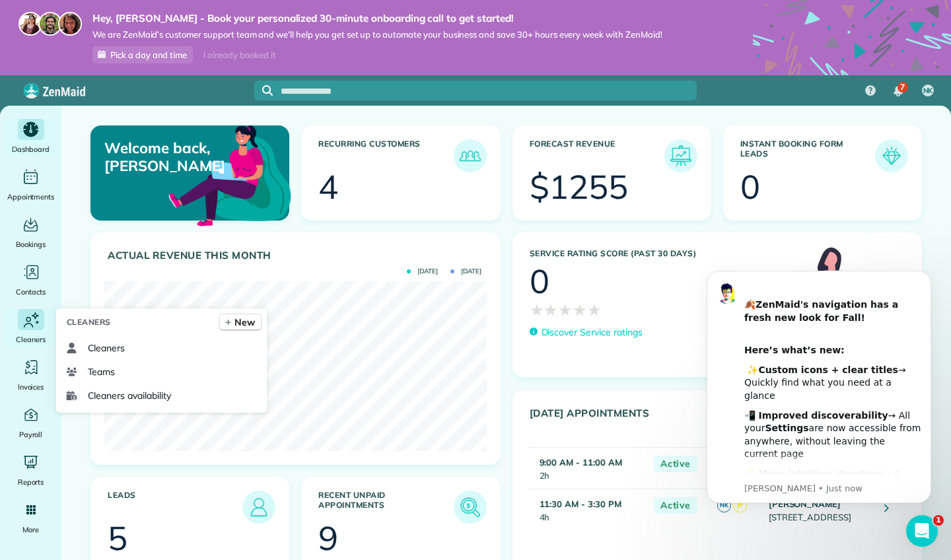  I want to click on div: Message content, so click(146, 124).